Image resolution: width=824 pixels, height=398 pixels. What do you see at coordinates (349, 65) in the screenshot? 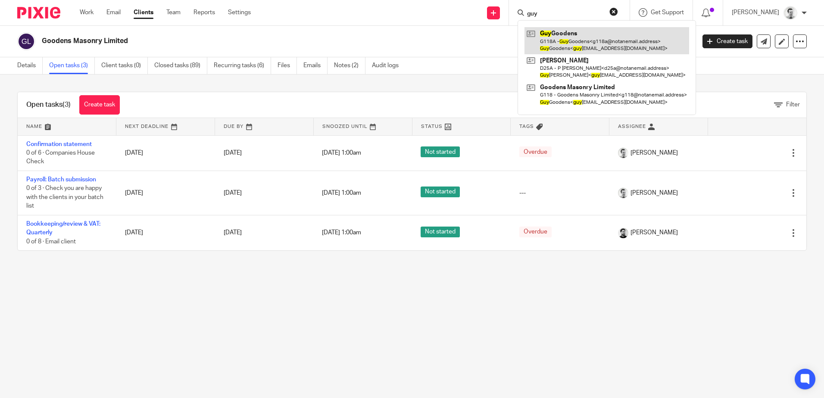
I see `a: Notes (2)` at bounding box center [349, 65].